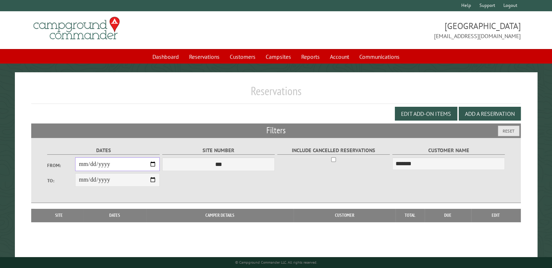 Image resolution: width=552 pixels, height=268 pixels. I want to click on a: Reports, so click(310, 57).